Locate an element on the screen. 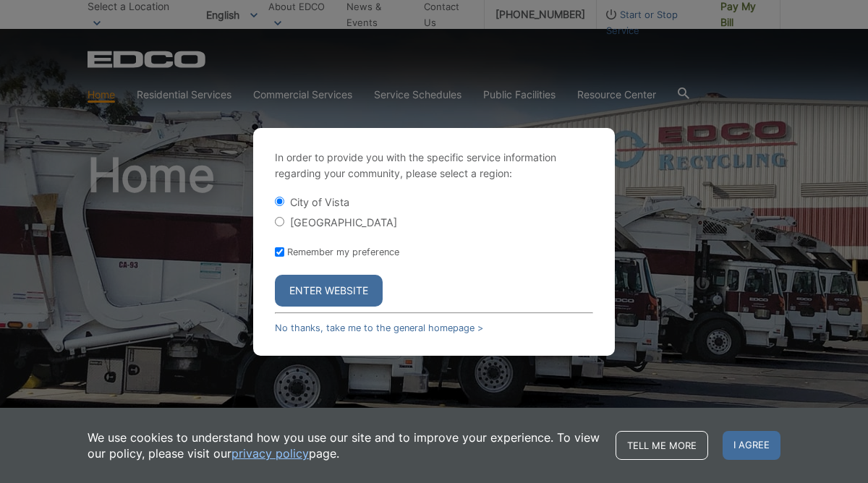  label: Remember my preference is located at coordinates (343, 252).